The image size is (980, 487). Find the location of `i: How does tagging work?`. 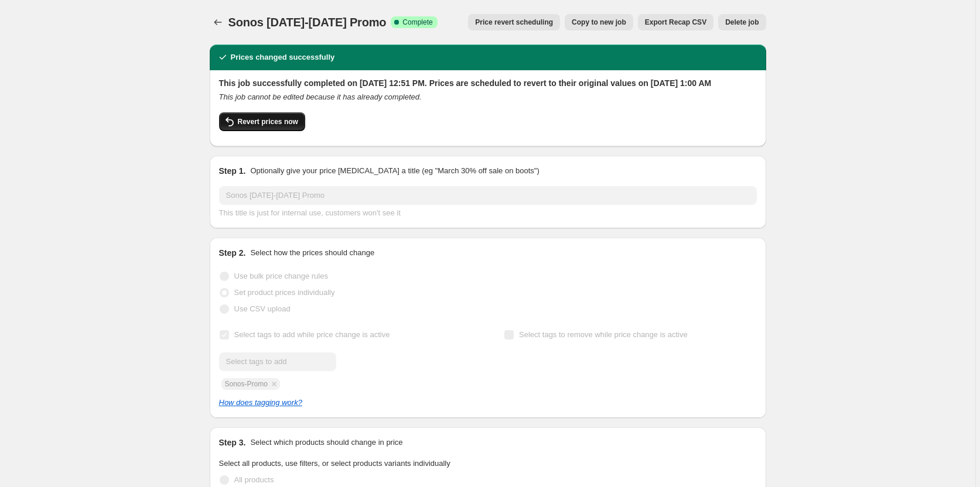

i: How does tagging work? is located at coordinates (260, 402).